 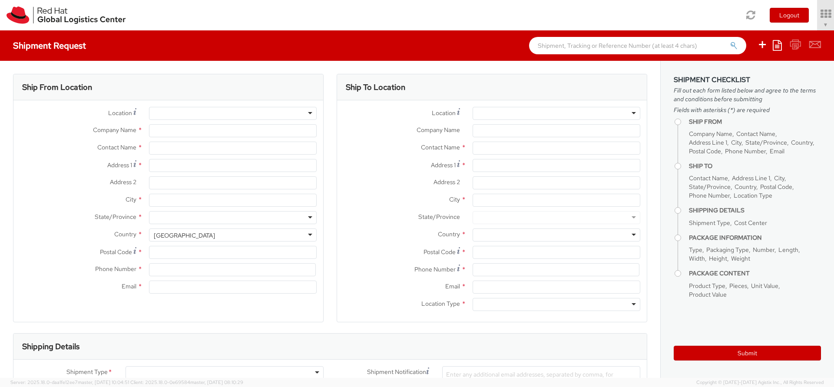 What do you see at coordinates (764, 250) in the screenshot?
I see `span: Number` at bounding box center [764, 250].